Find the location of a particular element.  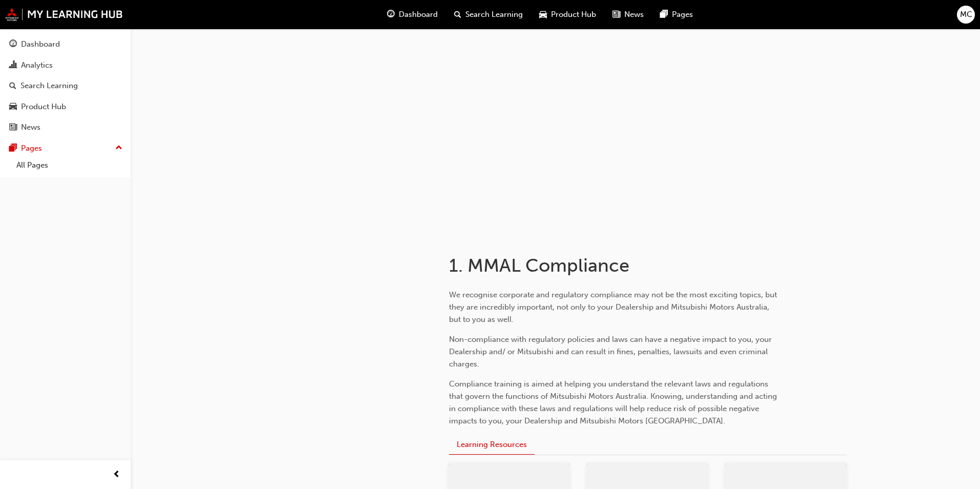

img: mmal is located at coordinates (64, 15).